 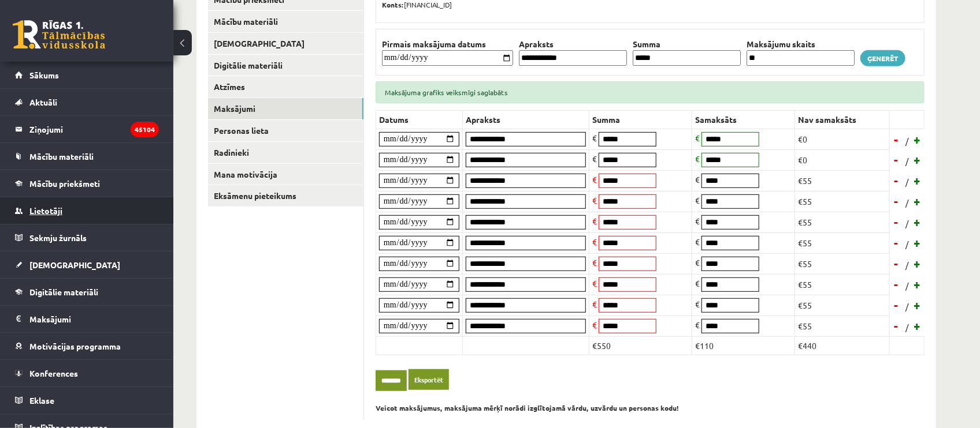 I want to click on th: Pirmais maksājuma datums, so click(x=447, y=44).